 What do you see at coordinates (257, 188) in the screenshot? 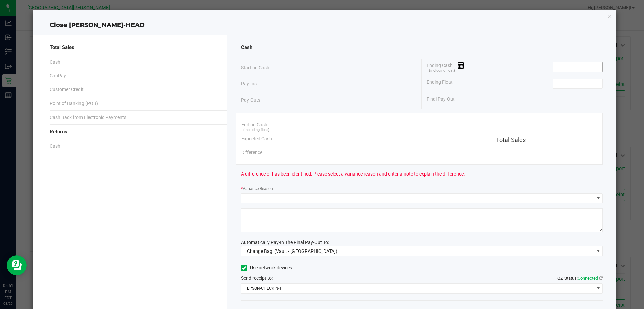
I see `label: Variance Reason` at bounding box center [257, 188].